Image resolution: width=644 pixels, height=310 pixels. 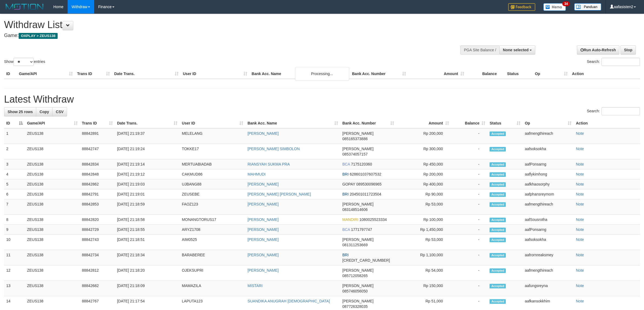 I want to click on td: aaflykimhong, so click(x=548, y=174).